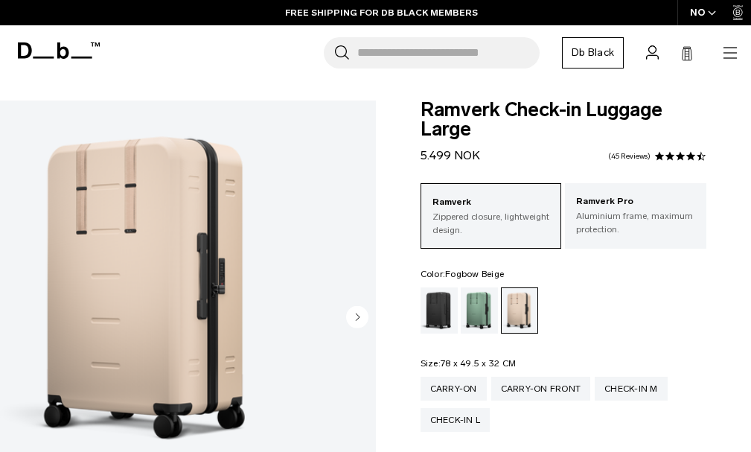 Image resolution: width=751 pixels, height=452 pixels. I want to click on p: Aluminium frame, maximum protection., so click(636, 223).